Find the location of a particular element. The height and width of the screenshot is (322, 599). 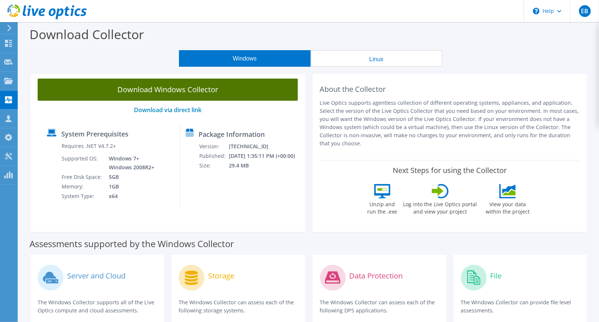

td: 1GB is located at coordinates (130, 187).